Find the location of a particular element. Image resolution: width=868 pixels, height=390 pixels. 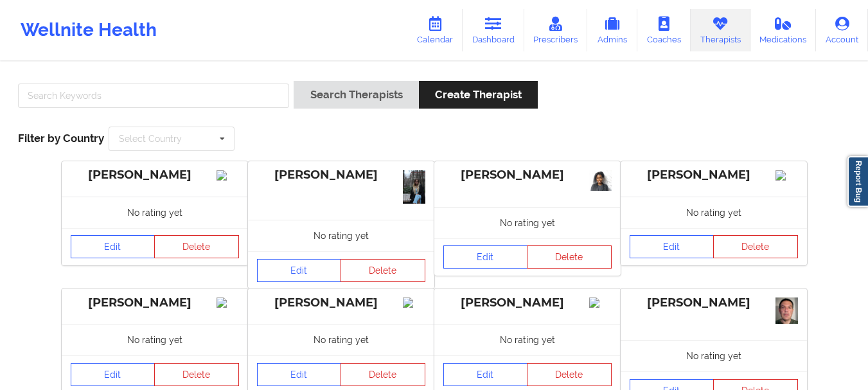

img: 9093e229-61fa-479b-8ce5-937f736cabe0_2010-04-30_15.35.16.jpeg is located at coordinates (786, 310).